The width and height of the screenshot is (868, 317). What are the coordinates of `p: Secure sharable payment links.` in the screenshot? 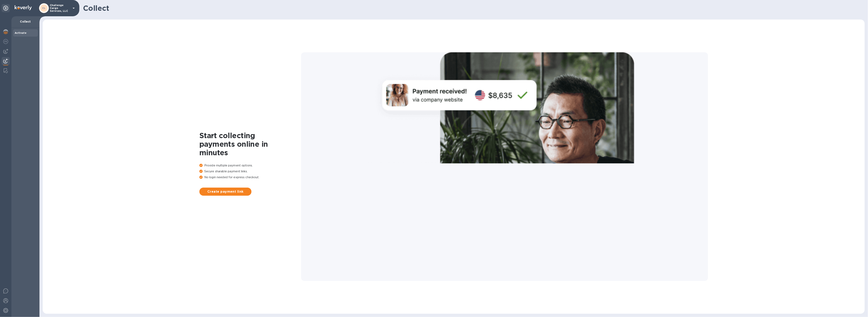 It's located at (250, 171).